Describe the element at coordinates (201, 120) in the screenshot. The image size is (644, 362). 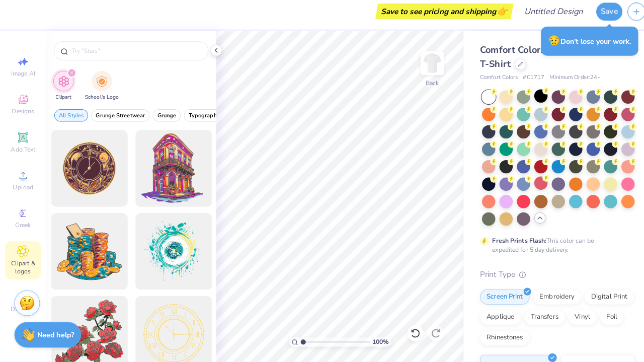
I see `span: Typography` at that location.